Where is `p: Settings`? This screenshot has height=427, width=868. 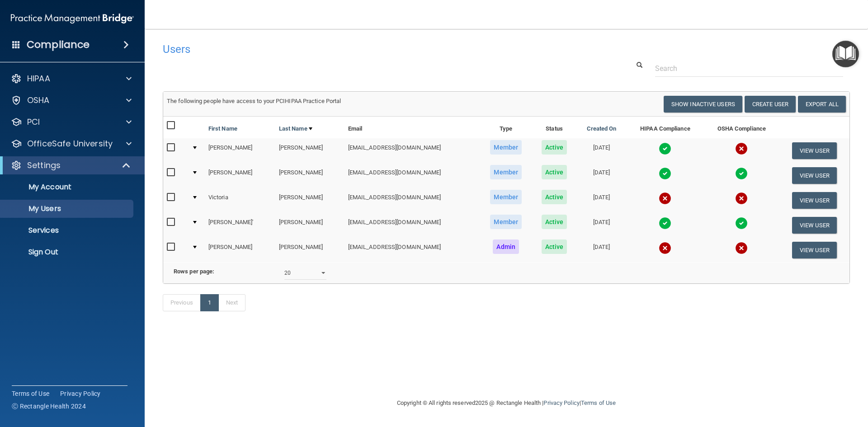 p: Settings is located at coordinates (44, 166).